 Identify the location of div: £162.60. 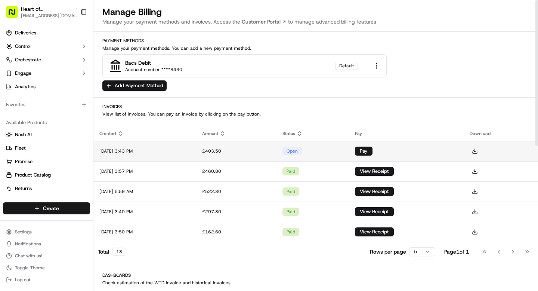
(236, 232).